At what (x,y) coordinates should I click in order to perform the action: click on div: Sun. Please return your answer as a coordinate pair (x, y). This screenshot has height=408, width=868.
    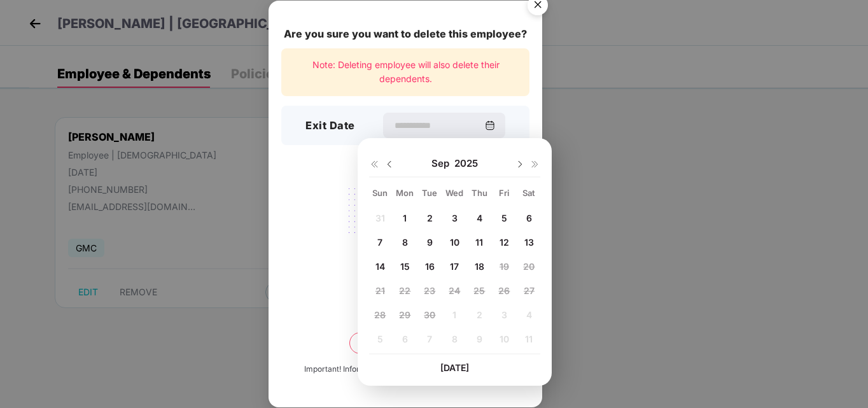
    Looking at the image, I should click on (380, 193).